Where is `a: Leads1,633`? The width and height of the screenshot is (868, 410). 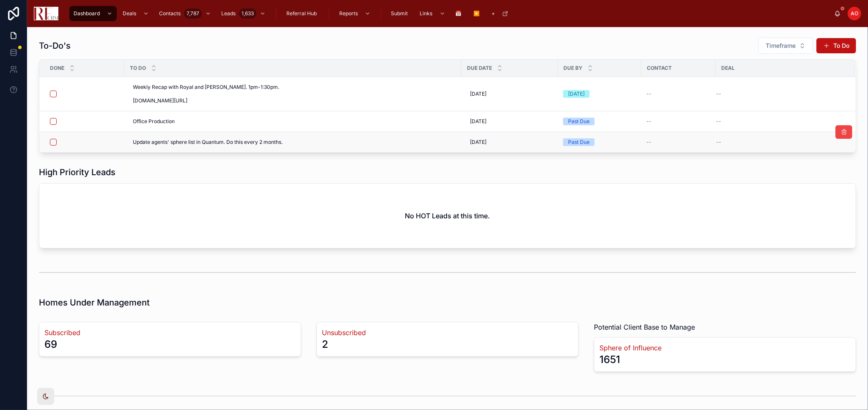 a: Leads1,633 is located at coordinates (243, 14).